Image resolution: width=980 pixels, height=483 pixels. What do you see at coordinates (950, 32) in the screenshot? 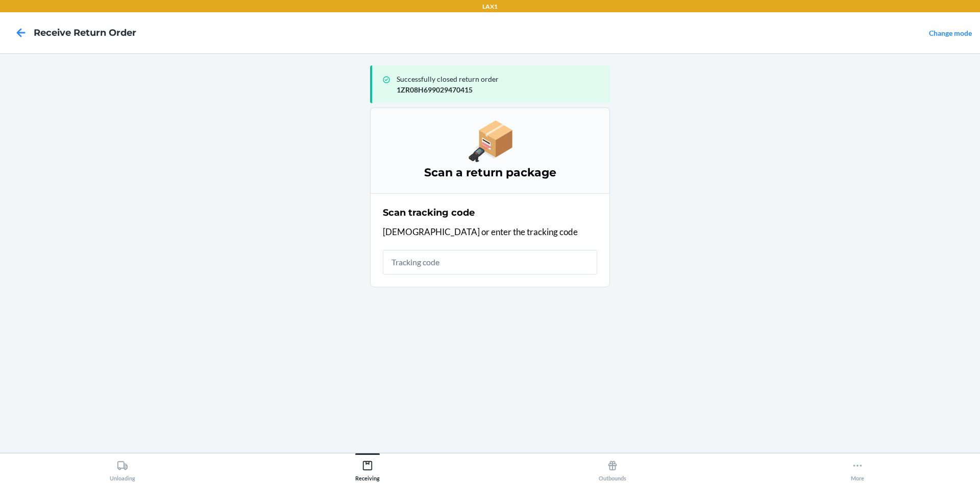
I see `a: Change mode` at bounding box center [950, 32].